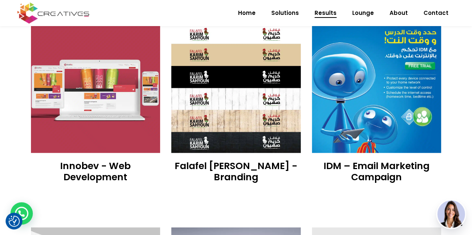 The image size is (472, 235). What do you see at coordinates (53, 13) in the screenshot?
I see `img: Creatives` at bounding box center [53, 13].